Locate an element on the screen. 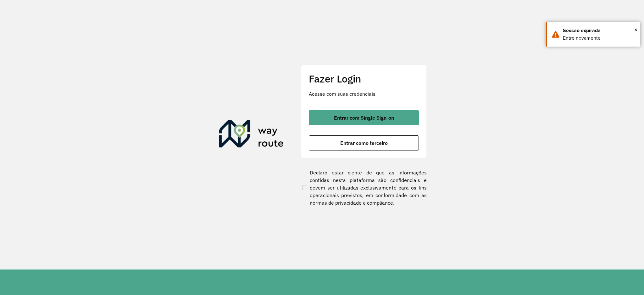  div: Sessão expirada is located at coordinates (599, 31).